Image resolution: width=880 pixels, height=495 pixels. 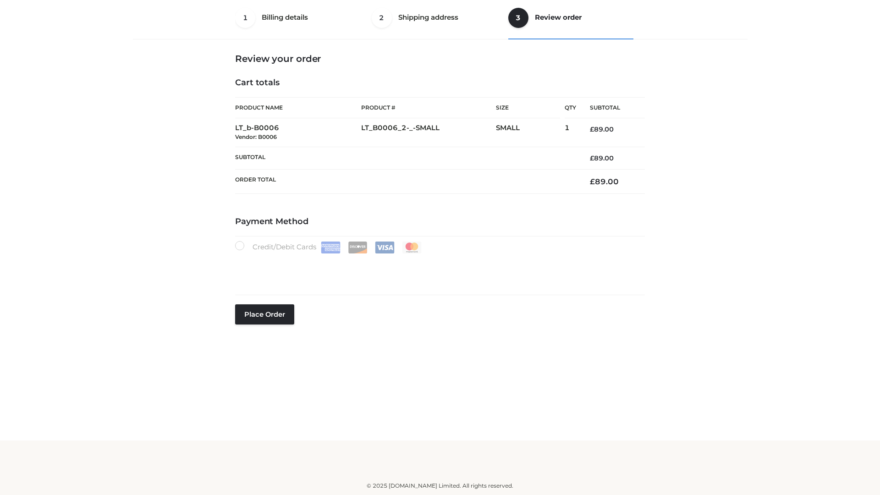 I want to click on h3: Review your order, so click(x=440, y=59).